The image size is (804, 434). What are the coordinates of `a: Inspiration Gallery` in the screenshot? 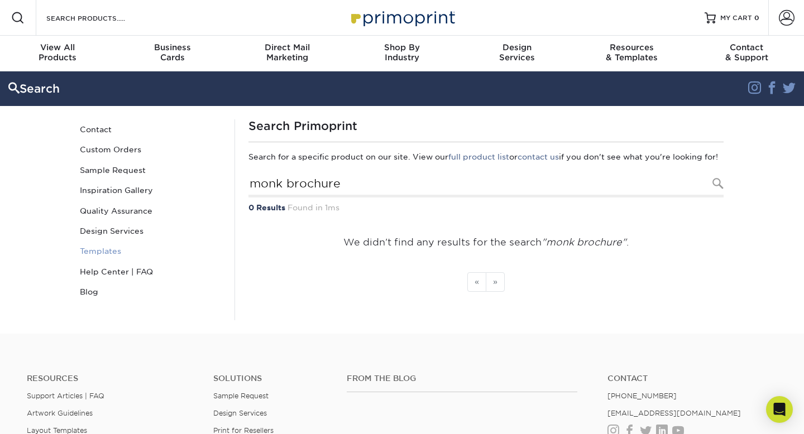 It's located at (151, 190).